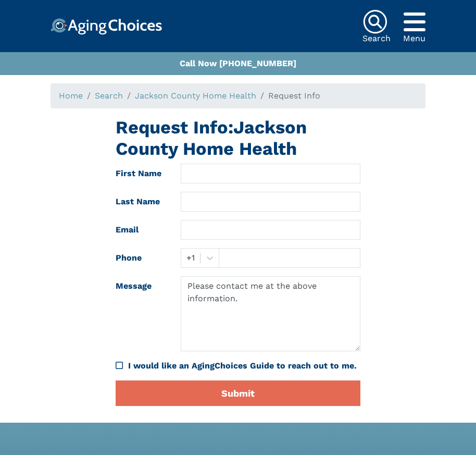  Describe the element at coordinates (140, 230) in the screenshot. I see `label: Email` at that location.